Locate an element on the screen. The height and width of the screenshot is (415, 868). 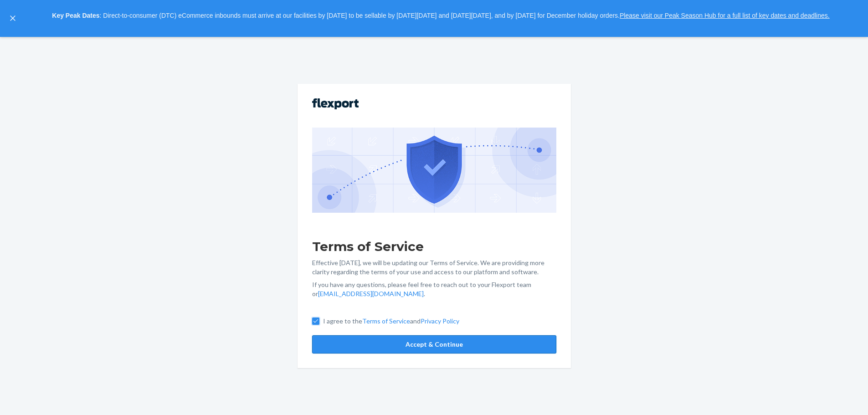
img: Flexport logo is located at coordinates (335, 104).